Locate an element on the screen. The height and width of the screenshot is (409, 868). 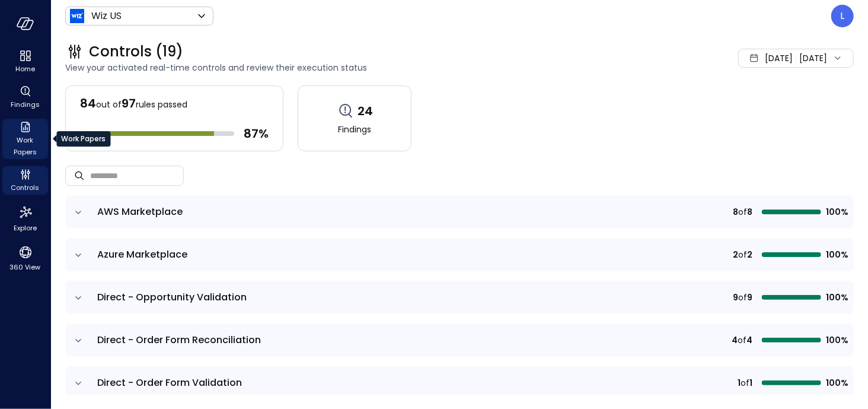
span: Azure Marketplace is located at coordinates (142, 254).